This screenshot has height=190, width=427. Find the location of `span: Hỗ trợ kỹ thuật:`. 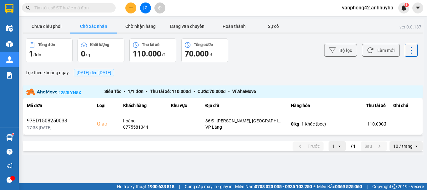

span: Hỗ trợ kỹ thuật: is located at coordinates (146, 186).